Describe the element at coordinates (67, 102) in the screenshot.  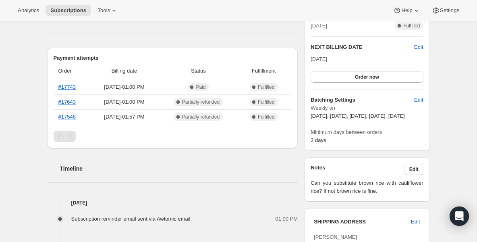
I see `a: #17643` at that location.